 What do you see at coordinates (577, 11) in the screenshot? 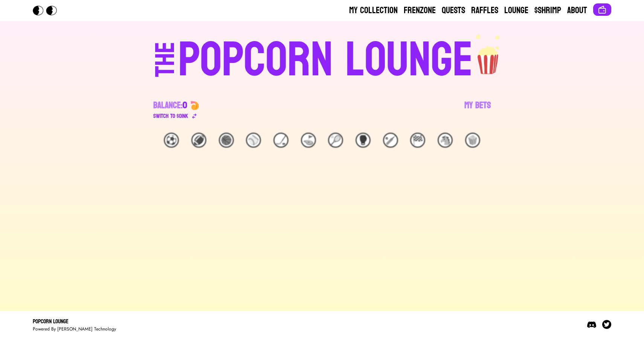
I see `a: About` at bounding box center [577, 11].